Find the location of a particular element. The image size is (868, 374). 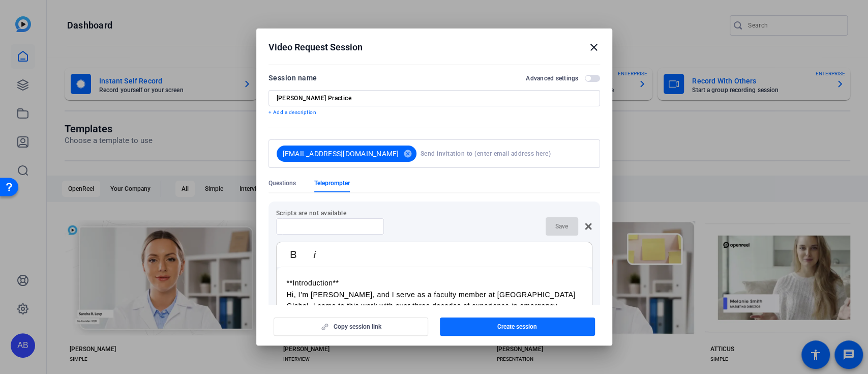

input: Send invitation to (enter email address here) is located at coordinates (504, 154).